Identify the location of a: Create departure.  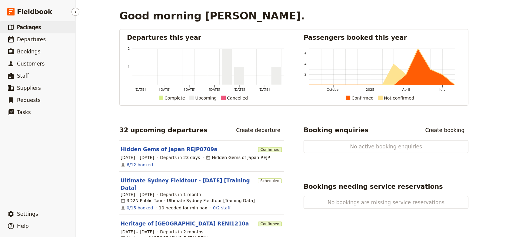
(258, 130).